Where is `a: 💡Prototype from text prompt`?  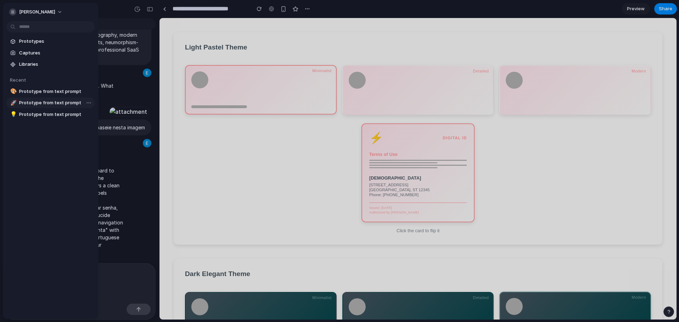 a: 💡Prototype from text prompt is located at coordinates (51, 115).